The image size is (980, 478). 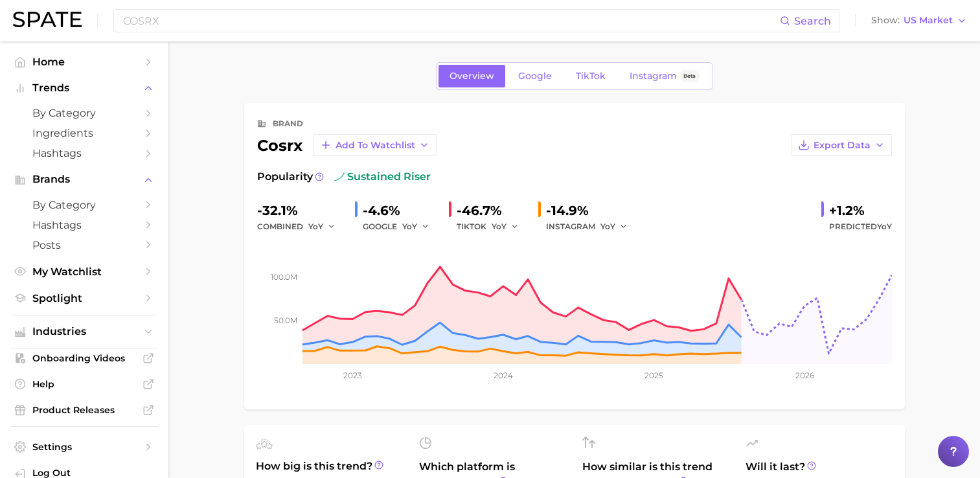 What do you see at coordinates (84, 358) in the screenshot?
I see `span: Onboarding Videos` at bounding box center [84, 358].